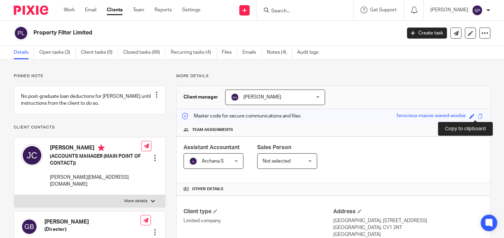 The width and height of the screenshot is (504, 238). What do you see at coordinates (99, 52) in the screenshot?
I see `a: Client tasks (0)` at bounding box center [99, 52].